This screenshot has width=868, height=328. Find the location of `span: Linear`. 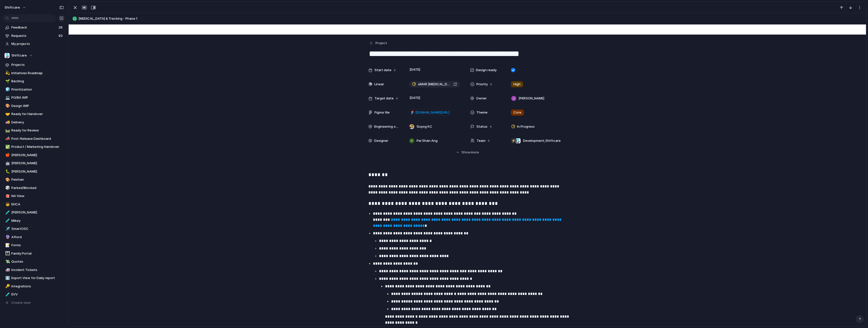

span: Linear is located at coordinates (379, 84).